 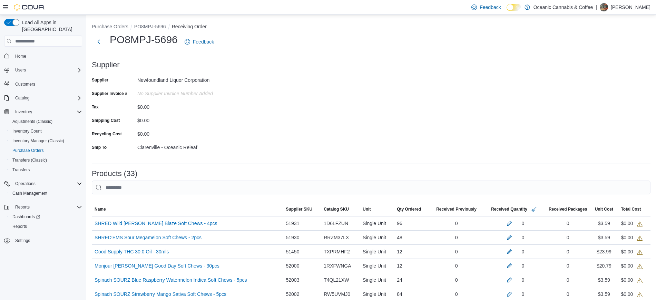 What do you see at coordinates (46, 170) in the screenshot?
I see `span: Transfers` at bounding box center [46, 170].